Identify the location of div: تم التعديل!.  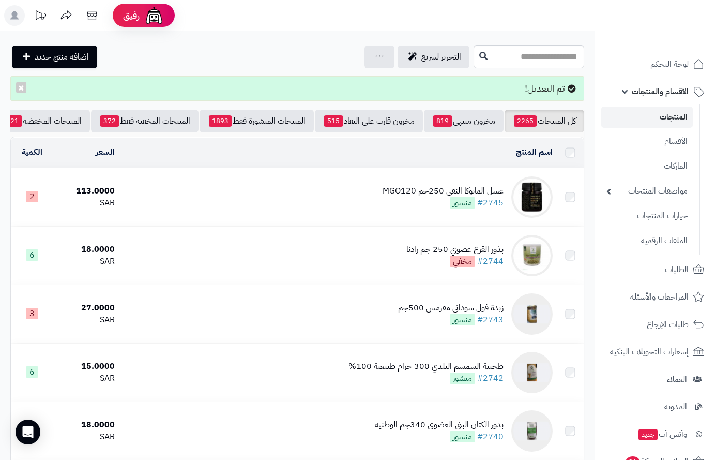
(297, 88).